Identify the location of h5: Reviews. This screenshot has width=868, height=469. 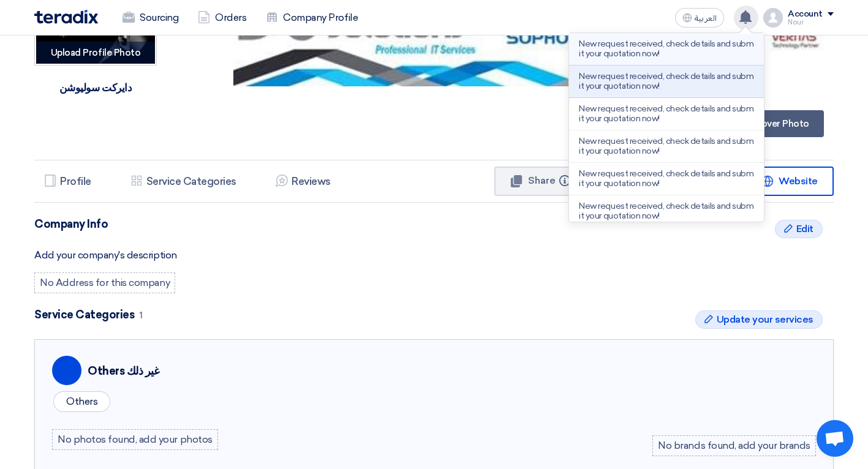
(311, 181).